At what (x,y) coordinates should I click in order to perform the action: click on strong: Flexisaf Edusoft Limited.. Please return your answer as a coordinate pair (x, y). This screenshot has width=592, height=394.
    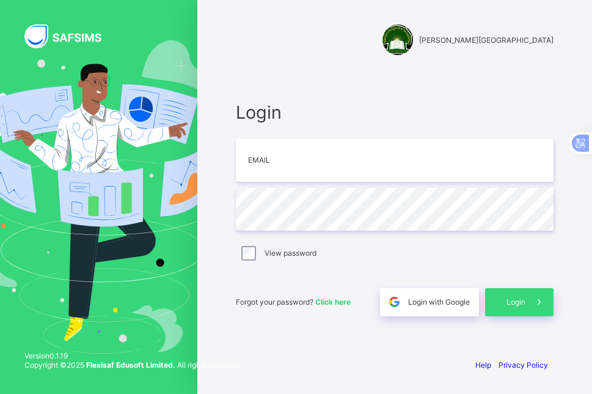
    Looking at the image, I should click on (131, 364).